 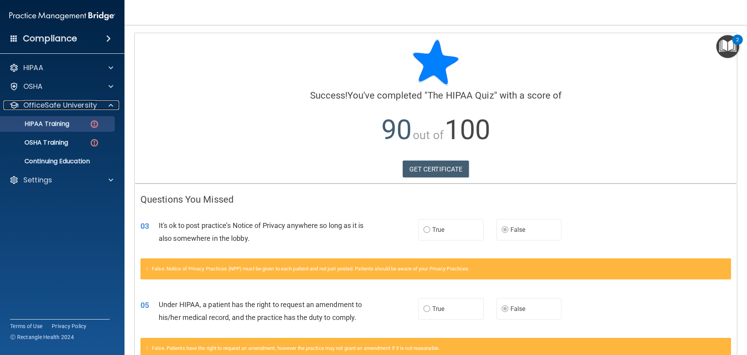 I want to click on p: HIPAA, so click(x=33, y=68).